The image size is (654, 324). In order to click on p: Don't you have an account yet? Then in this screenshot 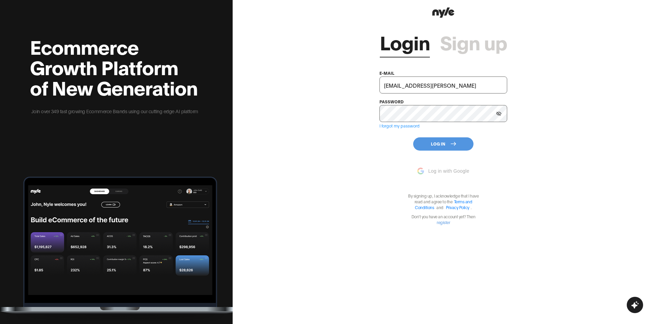, I will do `click(443, 220)`.